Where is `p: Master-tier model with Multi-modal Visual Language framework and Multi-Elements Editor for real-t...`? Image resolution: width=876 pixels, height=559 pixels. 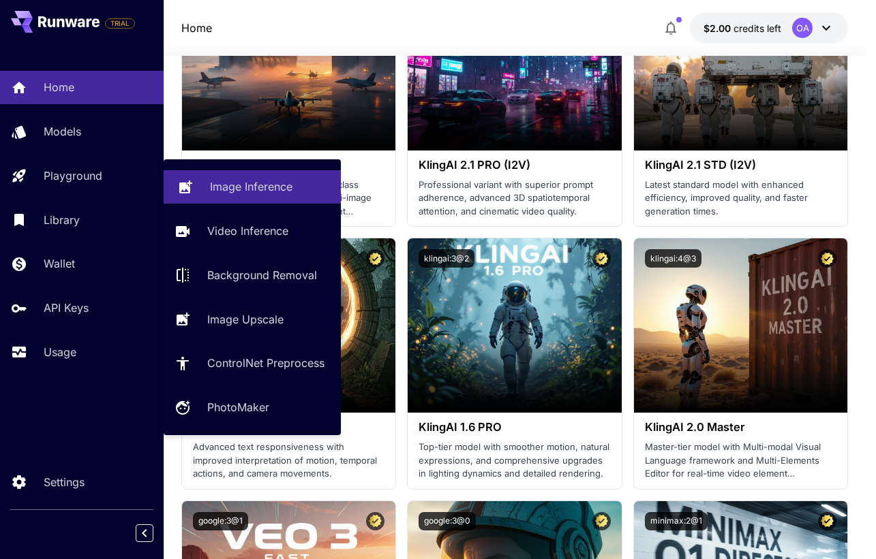 p: Master-tier model with Multi-modal Visual Language framework and Multi-Elements Editor for real-t... is located at coordinates (741, 461).